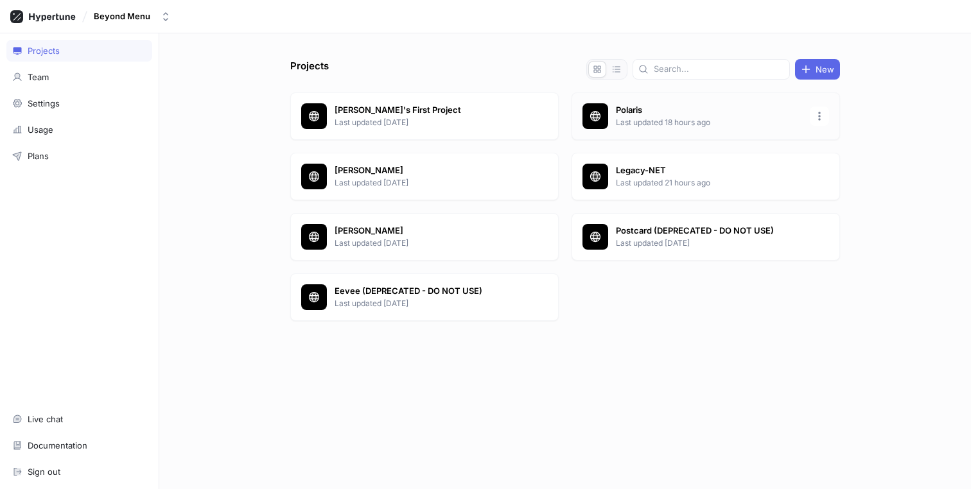 This screenshot has width=971, height=489. I want to click on a: Usage, so click(79, 130).